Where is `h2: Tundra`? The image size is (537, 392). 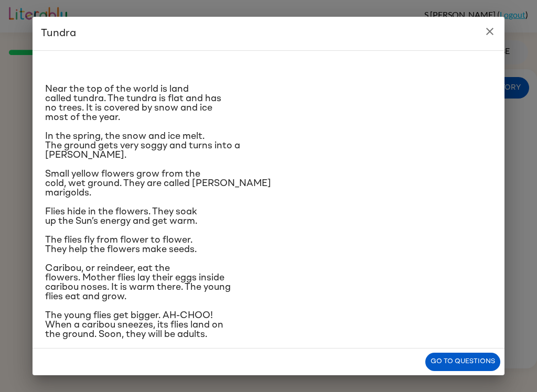
h2: Tundra is located at coordinates (268, 33).